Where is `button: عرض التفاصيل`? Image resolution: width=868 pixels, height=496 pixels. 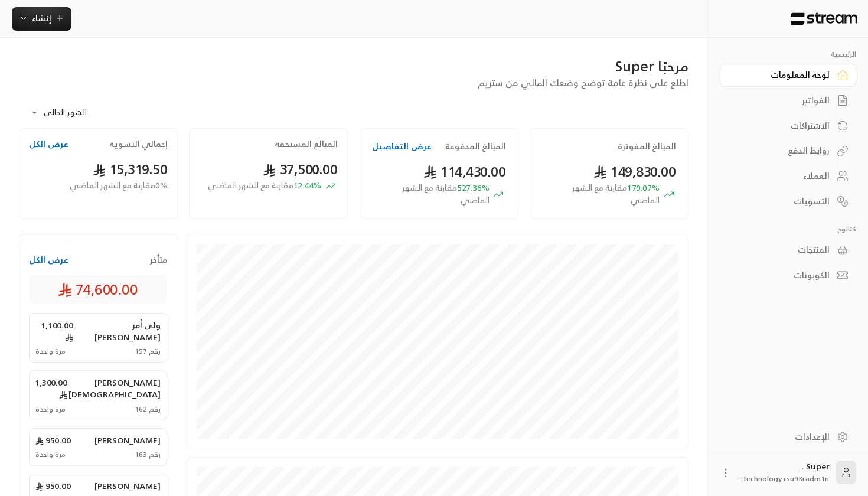 button: عرض التفاصيل is located at coordinates (402, 146).